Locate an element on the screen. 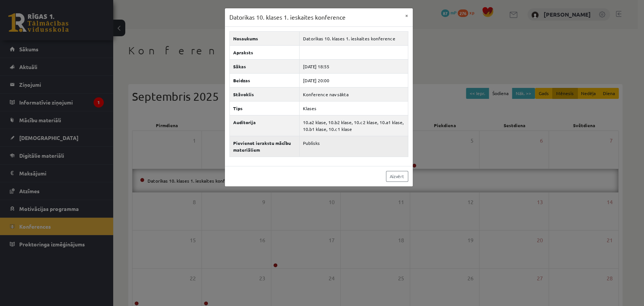  th: Tips is located at coordinates (264, 108).